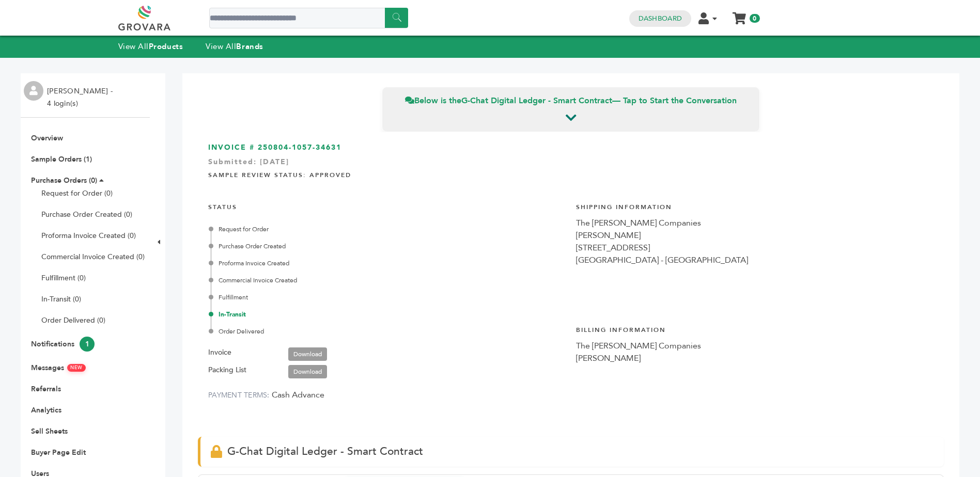 The height and width of the screenshot is (477, 980). What do you see at coordinates (571, 100) in the screenshot?
I see `span: Below is the — Tap to Start the Conversation` at bounding box center [571, 100].